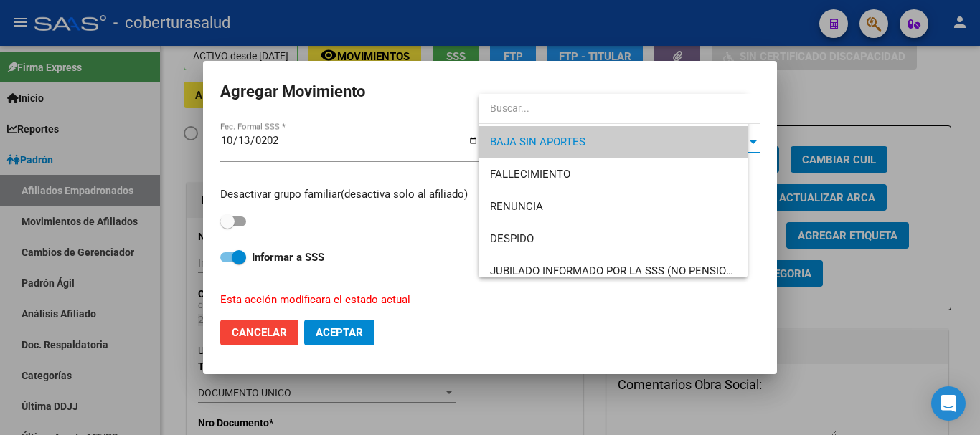 The height and width of the screenshot is (435, 980). What do you see at coordinates (949, 404) in the screenshot?
I see `div: Open Intercom Messenger` at bounding box center [949, 404].